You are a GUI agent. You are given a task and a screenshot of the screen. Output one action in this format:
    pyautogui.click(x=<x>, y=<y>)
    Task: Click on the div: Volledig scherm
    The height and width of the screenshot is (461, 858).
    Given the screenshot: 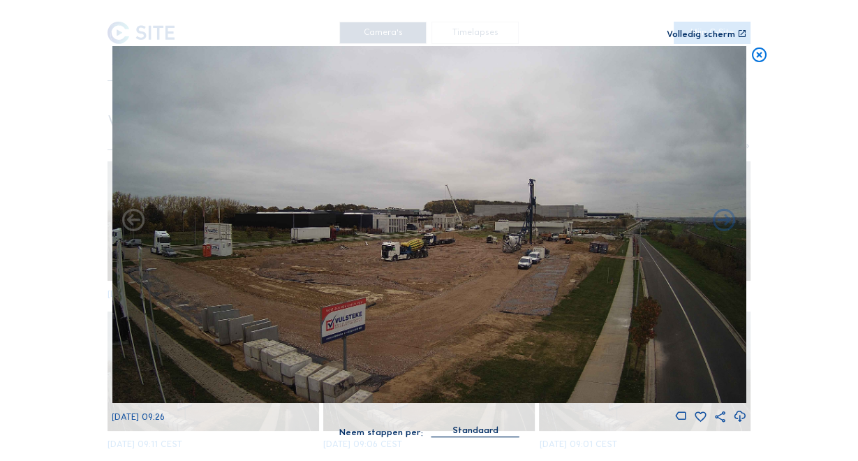 What is the action you would take?
    pyautogui.click(x=701, y=34)
    